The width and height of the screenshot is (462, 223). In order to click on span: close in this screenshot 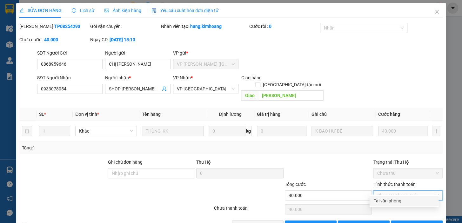, I will do `click(437, 12)`.